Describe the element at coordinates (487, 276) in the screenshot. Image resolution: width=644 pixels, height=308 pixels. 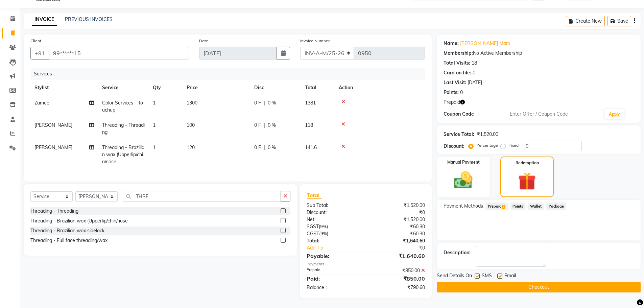
I see `span: SMS` at that location.